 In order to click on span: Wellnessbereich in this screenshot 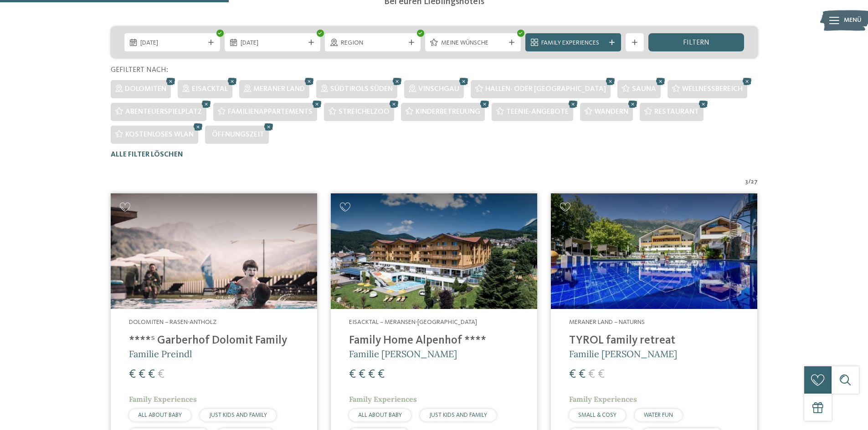, I will do `click(712, 89)`.